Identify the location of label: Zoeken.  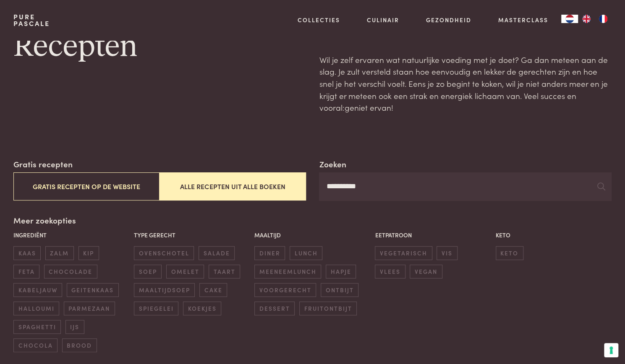
(332, 164).